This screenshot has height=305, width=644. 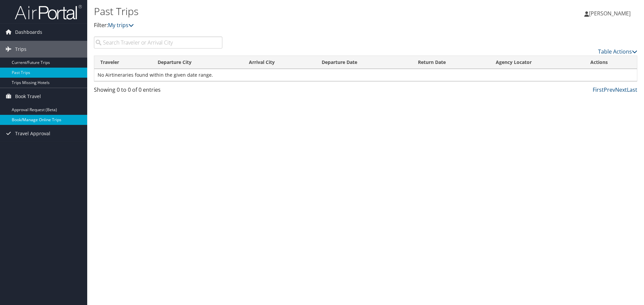 What do you see at coordinates (275, 12) in the screenshot?
I see `h1: Past Trips` at bounding box center [275, 12].